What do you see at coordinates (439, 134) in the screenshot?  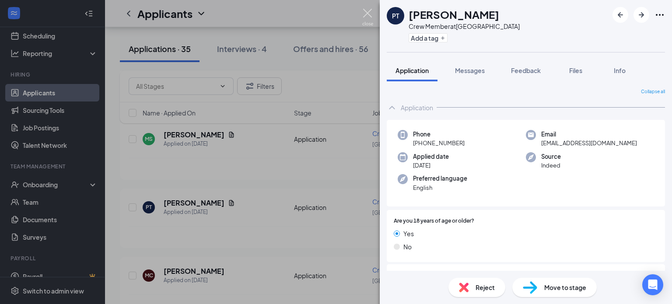 I see `span: Phone` at bounding box center [439, 134].